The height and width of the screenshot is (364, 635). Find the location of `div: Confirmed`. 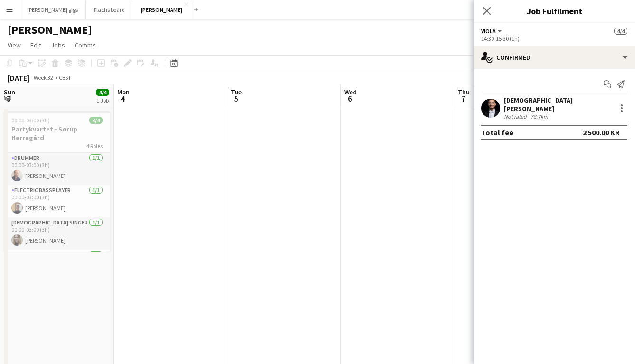

div: Confirmed is located at coordinates (554, 57).